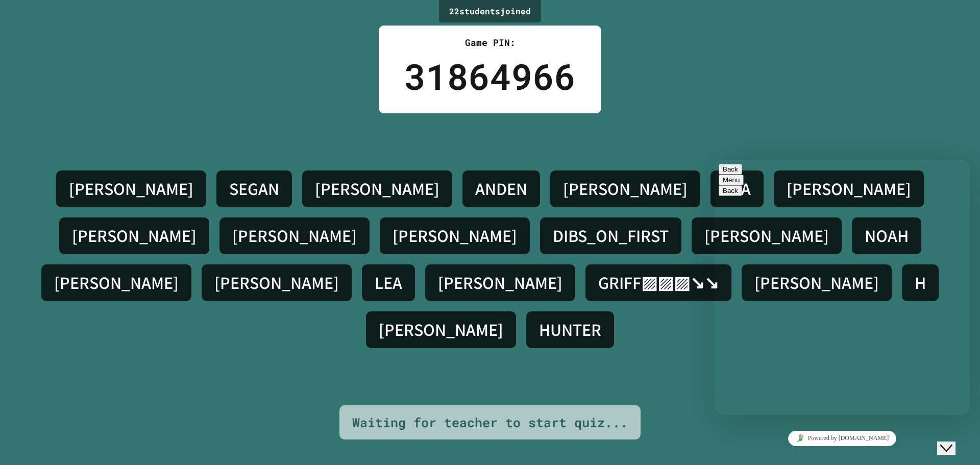 The width and height of the screenshot is (980, 465). I want to click on img: Tawky_16x16.svg, so click(85, 11).